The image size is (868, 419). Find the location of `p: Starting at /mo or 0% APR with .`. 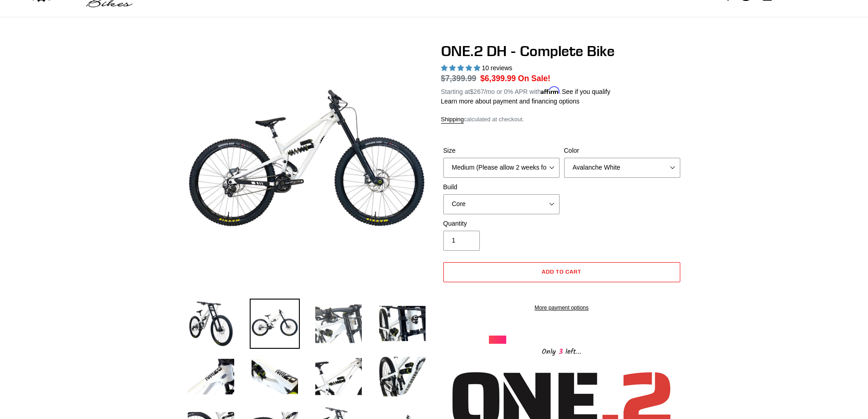

p: Starting at /mo or 0% APR with . is located at coordinates (526, 91).